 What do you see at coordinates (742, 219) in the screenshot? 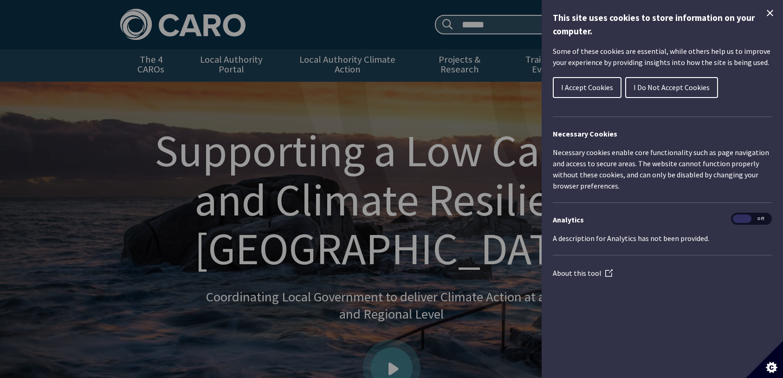
I see `span: On` at bounding box center [742, 219].